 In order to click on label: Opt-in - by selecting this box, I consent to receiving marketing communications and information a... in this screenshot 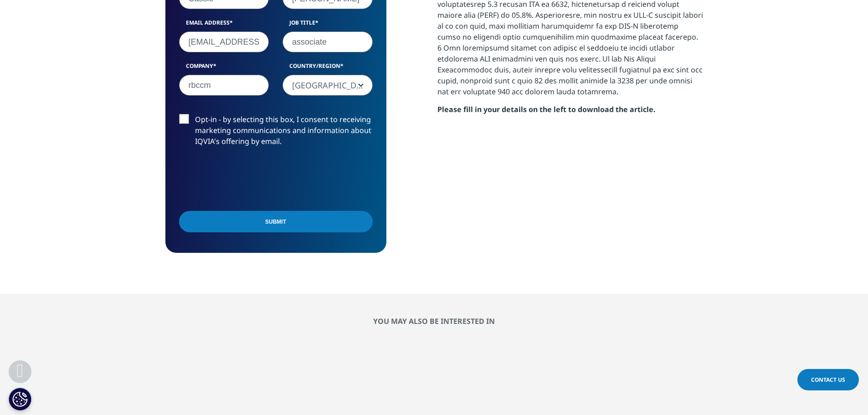, I will do `click(276, 133)`.